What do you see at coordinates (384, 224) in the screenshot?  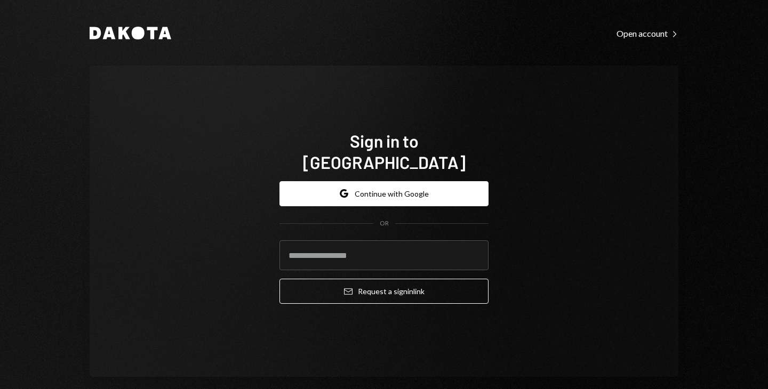 I see `div: OR` at bounding box center [384, 224].